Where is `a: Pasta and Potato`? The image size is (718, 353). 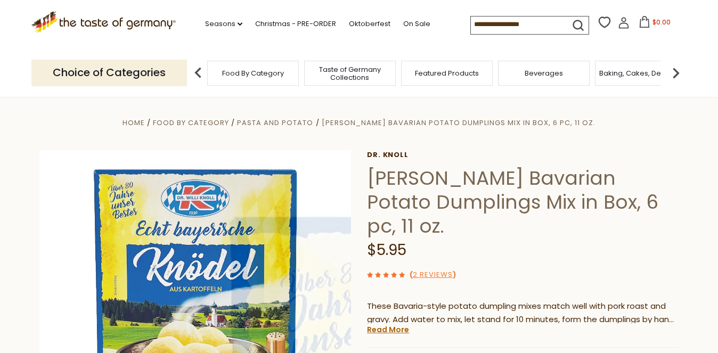
a: Pasta and Potato is located at coordinates (275, 123).